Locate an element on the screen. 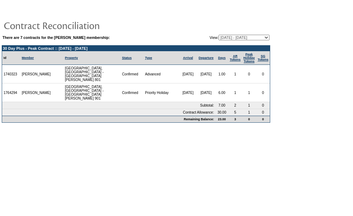 The height and width of the screenshot is (216, 353). a: Arrival is located at coordinates (188, 58).